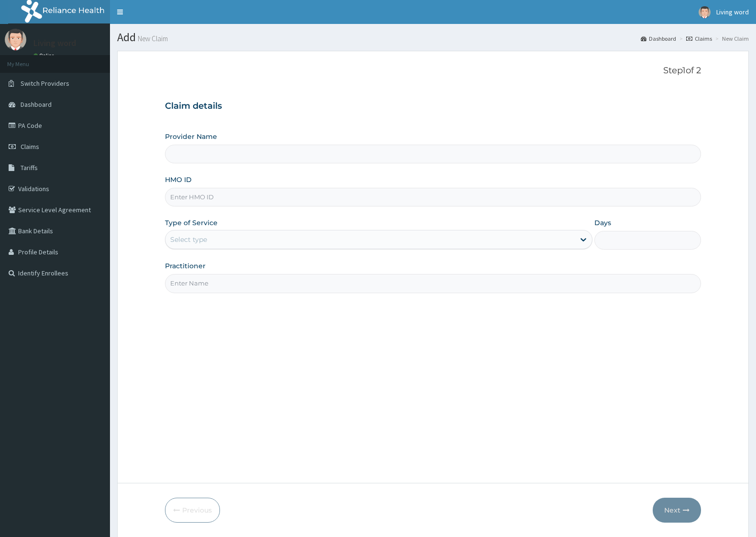 This screenshot has width=756, height=537. What do you see at coordinates (178, 180) in the screenshot?
I see `label: HMO ID` at bounding box center [178, 180].